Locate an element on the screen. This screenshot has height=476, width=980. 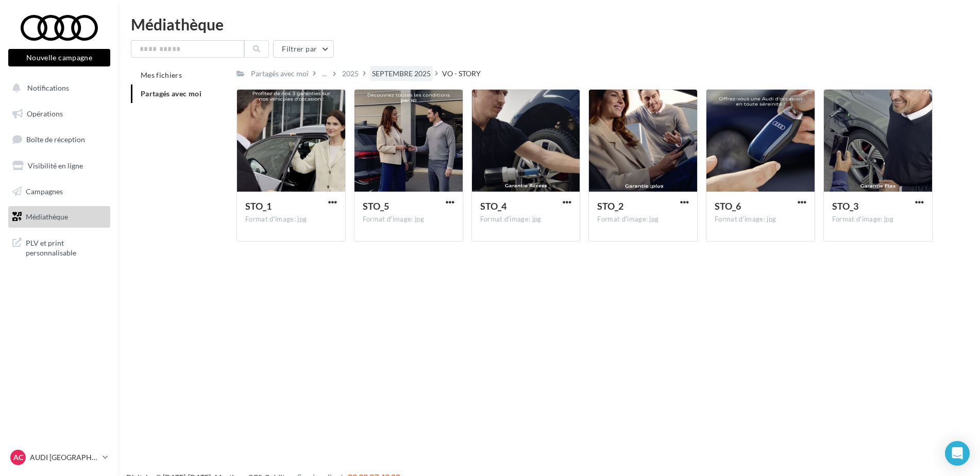
span: PLV et print personnalisable is located at coordinates (66, 247).